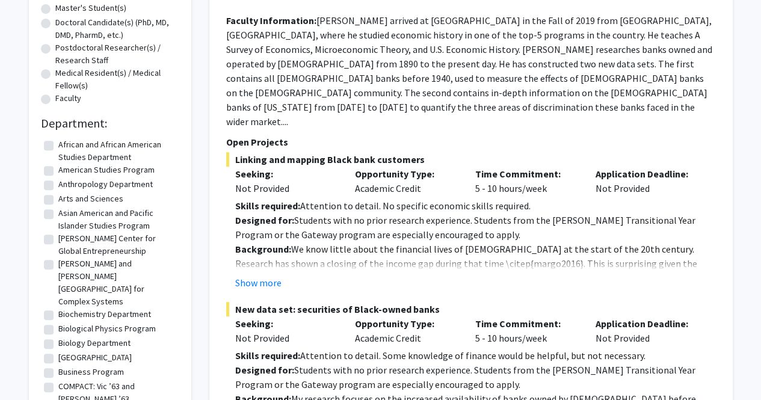 The width and height of the screenshot is (761, 400). I want to click on span: Linking and mapping Black bank customers, so click(471, 159).